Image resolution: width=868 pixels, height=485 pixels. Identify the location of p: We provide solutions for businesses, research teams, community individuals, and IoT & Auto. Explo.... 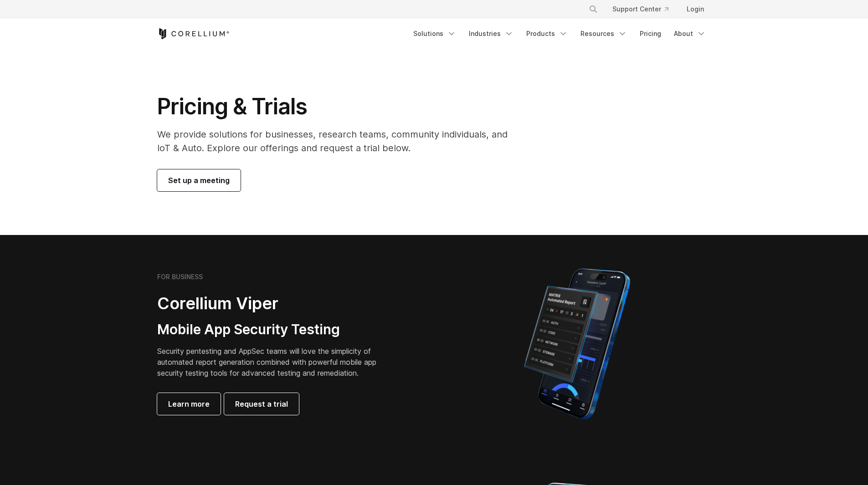
(339, 141).